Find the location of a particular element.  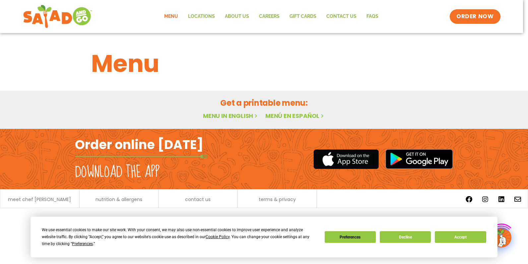

div: Cookie Consent Prompt is located at coordinates (264, 237).